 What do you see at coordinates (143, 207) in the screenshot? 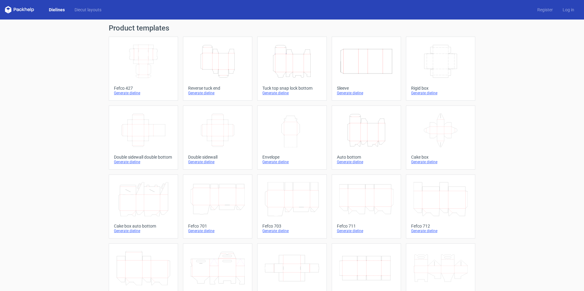
I see `a: Cake box auto bottomGenerate dieline` at bounding box center [143, 207].